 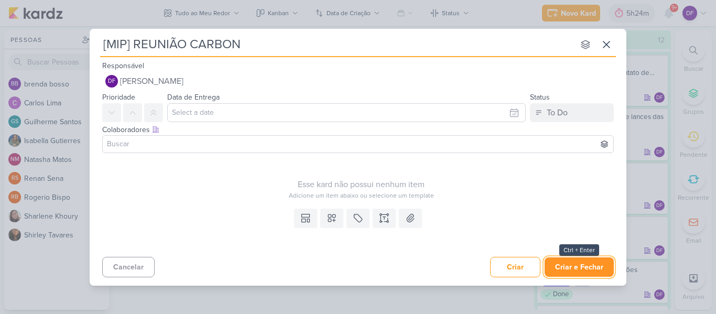 What do you see at coordinates (572, 113) in the screenshot?
I see `button: To Do` at bounding box center [572, 113].